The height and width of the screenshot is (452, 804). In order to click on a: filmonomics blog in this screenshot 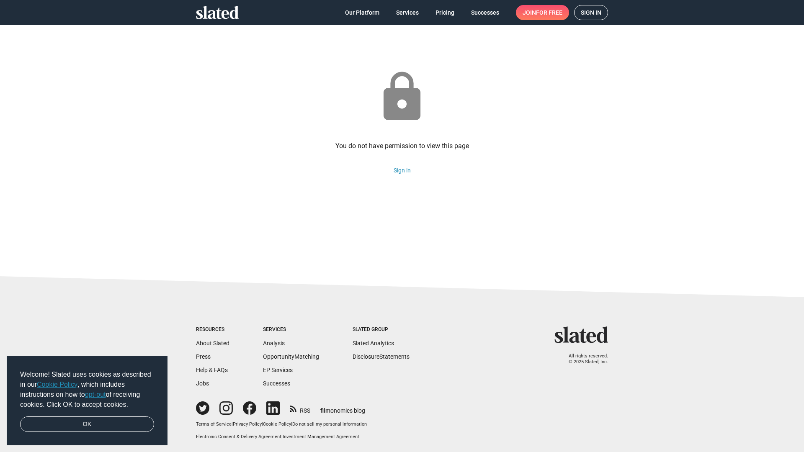, I will do `click(342, 407)`.